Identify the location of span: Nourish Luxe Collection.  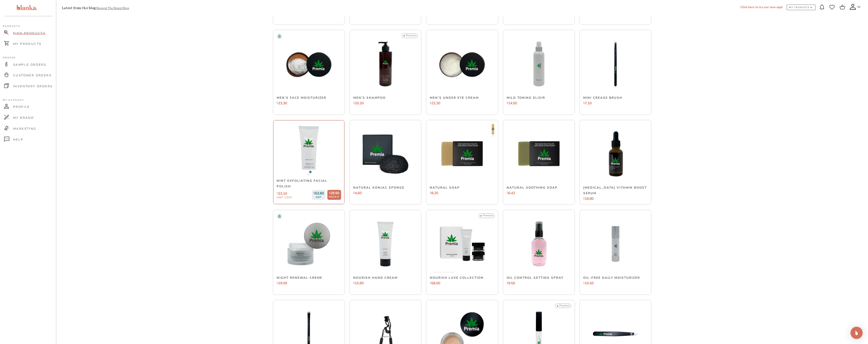
(457, 278).